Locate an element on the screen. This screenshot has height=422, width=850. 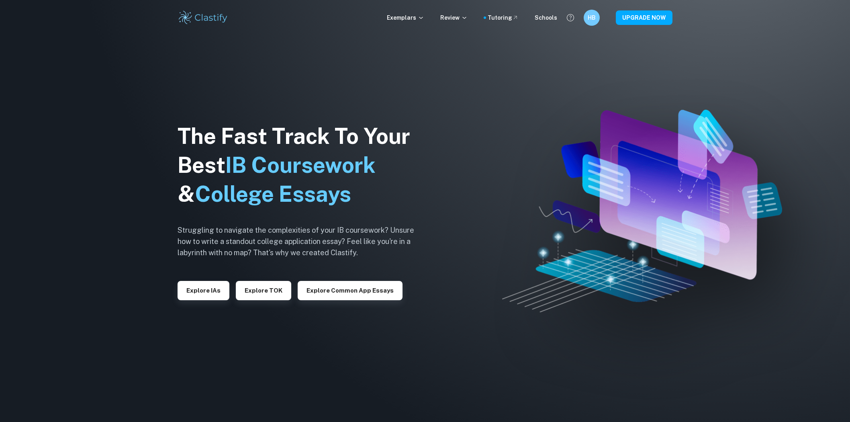
button: UPGRADE NOW is located at coordinates (644, 18).